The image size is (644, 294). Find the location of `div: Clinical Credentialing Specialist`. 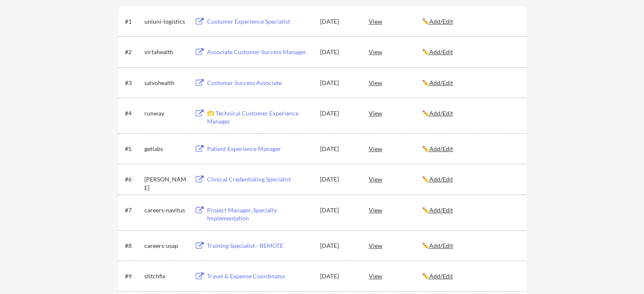

div: Clinical Credentialing Specialist is located at coordinates (260, 180).